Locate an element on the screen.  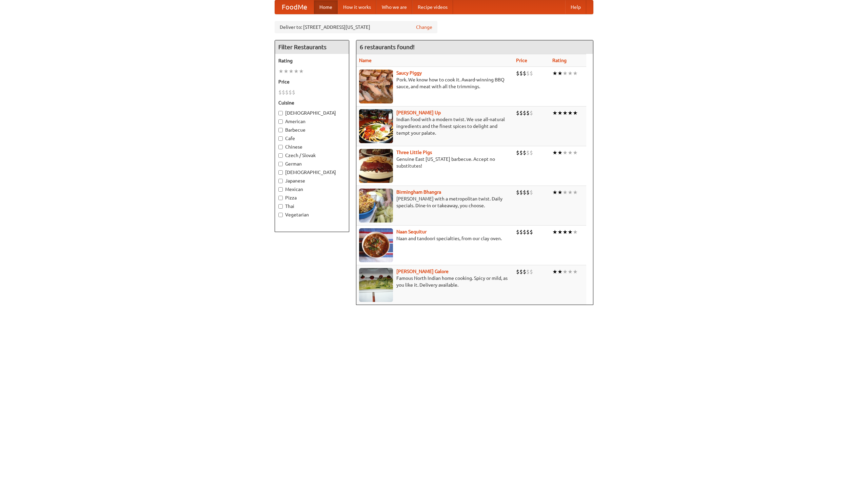
input: Mexican is located at coordinates (280, 189).